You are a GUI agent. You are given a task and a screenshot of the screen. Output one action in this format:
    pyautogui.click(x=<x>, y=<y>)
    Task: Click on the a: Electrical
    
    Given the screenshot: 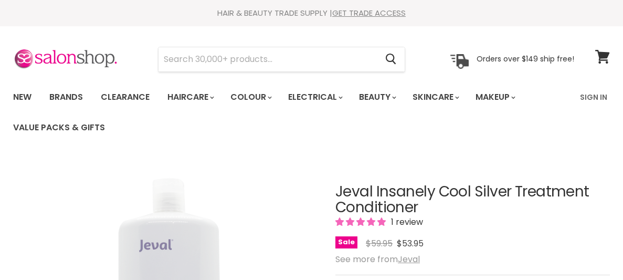 What is the action you would take?
    pyautogui.click(x=314, y=97)
    